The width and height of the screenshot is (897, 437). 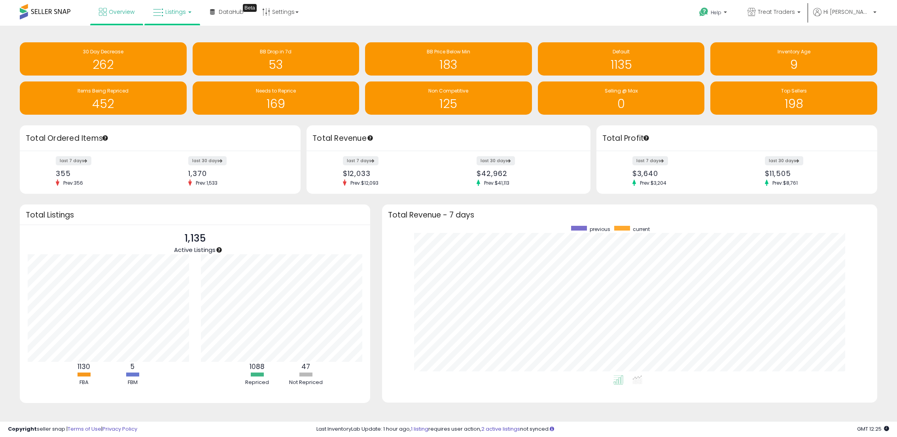 I want to click on h3: Total Revenue, so click(x=448, y=138).